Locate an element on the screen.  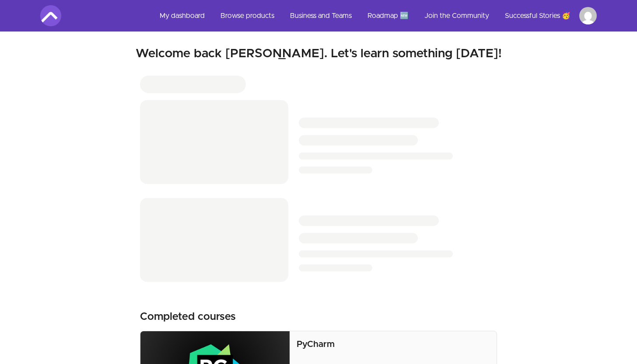
button: Profile image for Winfred Kwabena Aboagye is located at coordinates (588, 16).